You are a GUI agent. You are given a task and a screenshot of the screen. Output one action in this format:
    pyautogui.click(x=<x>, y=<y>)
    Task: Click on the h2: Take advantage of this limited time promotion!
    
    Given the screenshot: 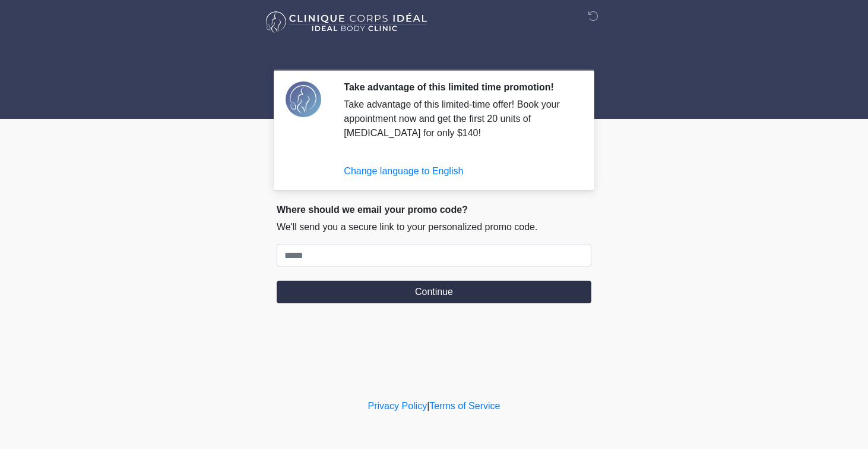 What is the action you would take?
    pyautogui.click(x=459, y=87)
    